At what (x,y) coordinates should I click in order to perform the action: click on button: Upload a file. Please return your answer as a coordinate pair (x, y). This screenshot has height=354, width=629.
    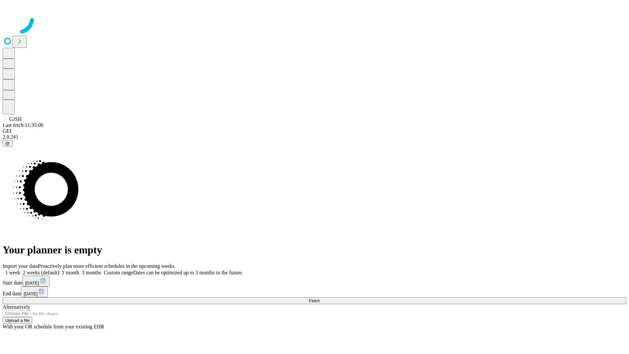
    Looking at the image, I should click on (17, 320).